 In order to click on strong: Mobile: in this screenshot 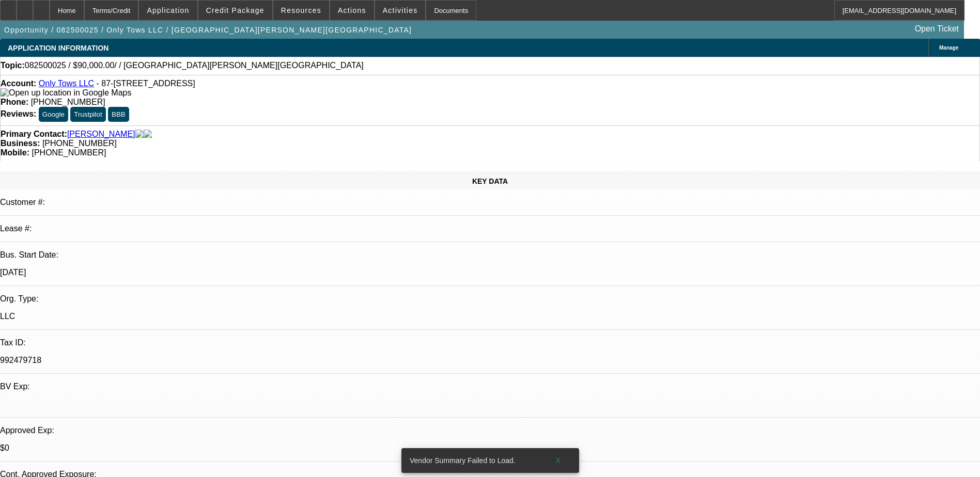, I will do `click(15, 152)`.